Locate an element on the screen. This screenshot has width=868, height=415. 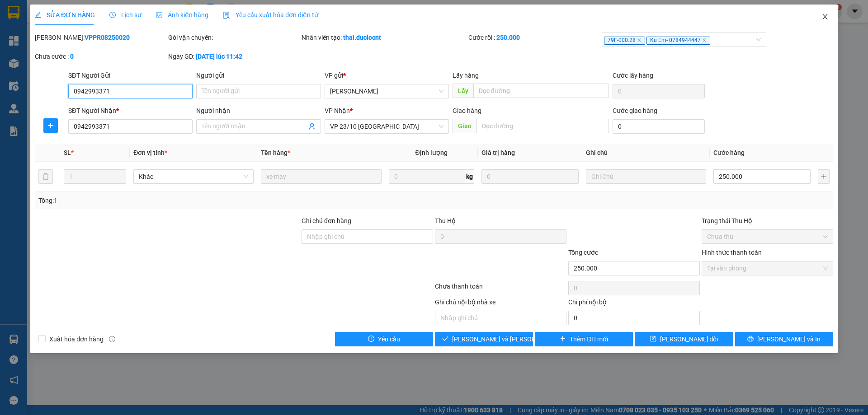
div: Chưa cước : is located at coordinates (100, 57).